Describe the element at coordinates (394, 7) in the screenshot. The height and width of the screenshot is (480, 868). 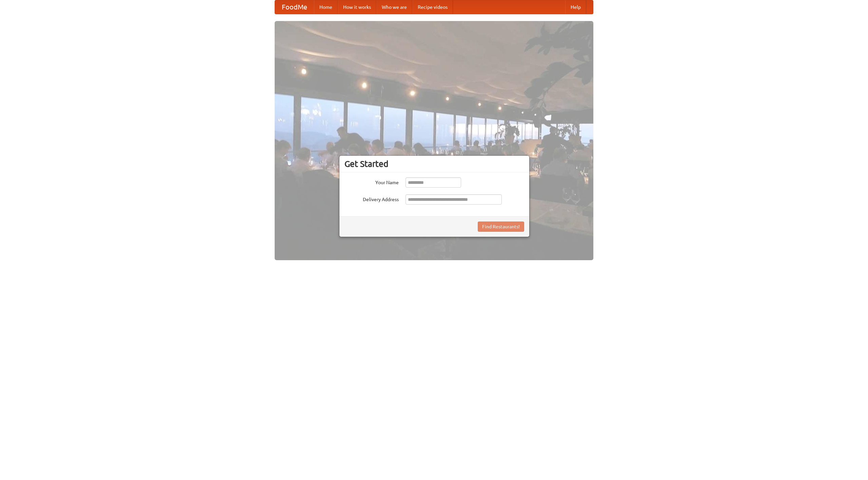
I see `a: Who we are` at that location.